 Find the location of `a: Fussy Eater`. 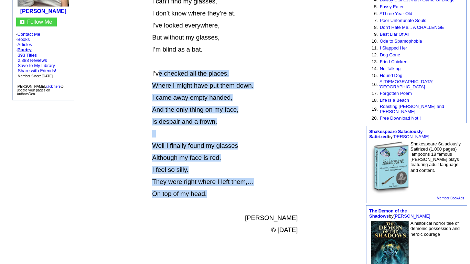

a: Fussy Eater is located at coordinates (392, 7).